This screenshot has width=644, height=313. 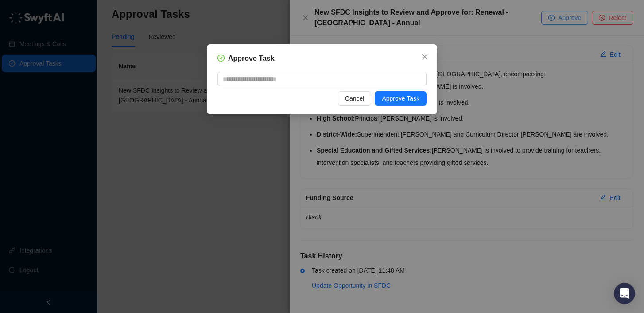 I want to click on button: Cancel, so click(x=355, y=99).